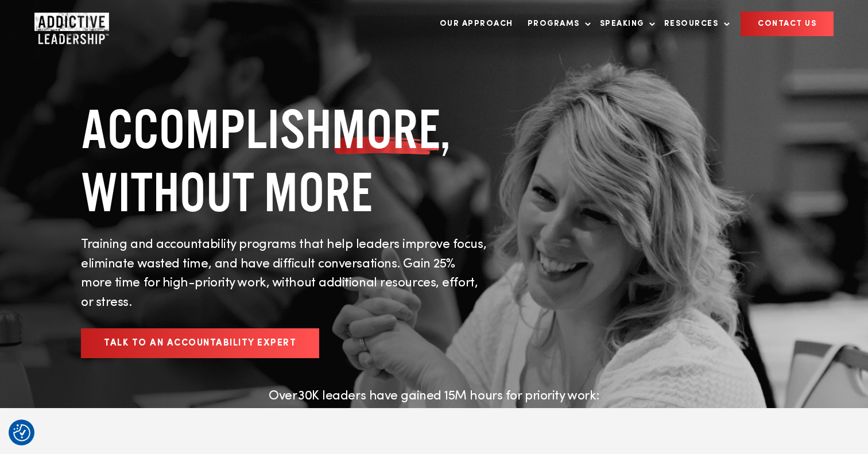 The image size is (868, 454). Describe the element at coordinates (556, 24) in the screenshot. I see `a: Programs` at that location.